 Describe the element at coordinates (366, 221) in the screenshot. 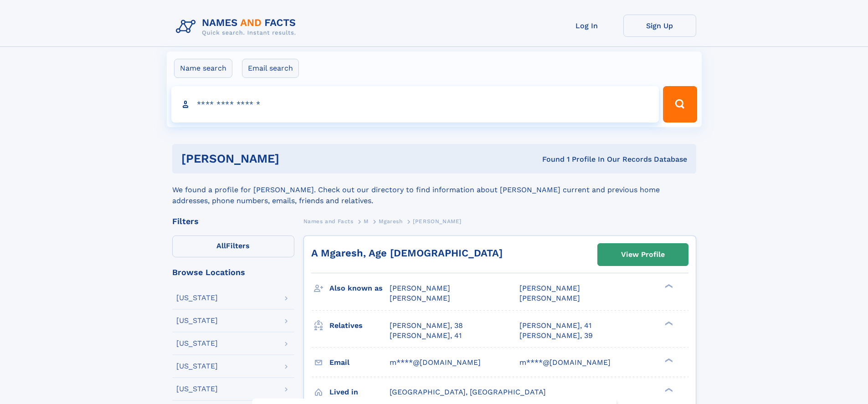

I see `a: M` at that location.